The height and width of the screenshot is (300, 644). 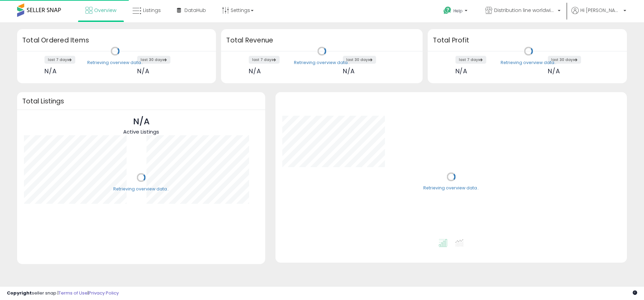 What do you see at coordinates (448, 10) in the screenshot?
I see `i: Get Help` at bounding box center [448, 10].